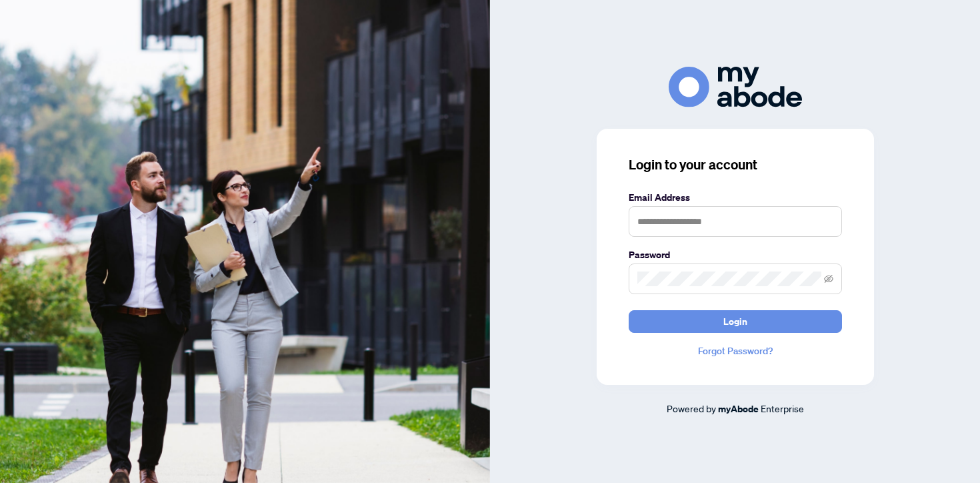  What do you see at coordinates (735, 165) in the screenshot?
I see `h3: Login to your account` at bounding box center [735, 165].